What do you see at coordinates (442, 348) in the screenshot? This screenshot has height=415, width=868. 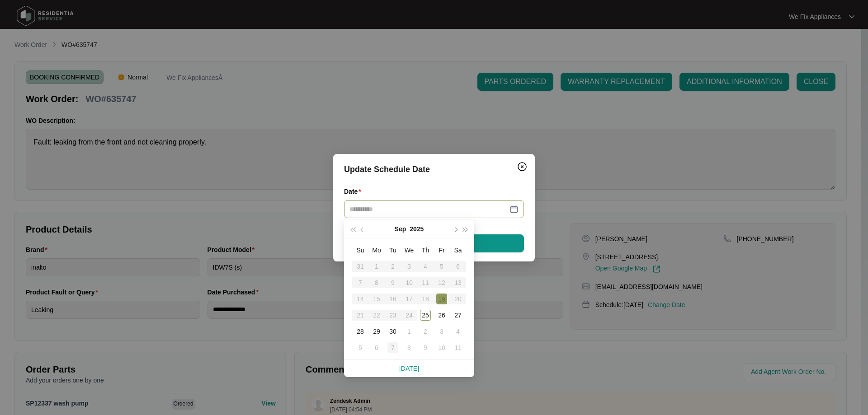 I see `div: 10` at bounding box center [442, 348].